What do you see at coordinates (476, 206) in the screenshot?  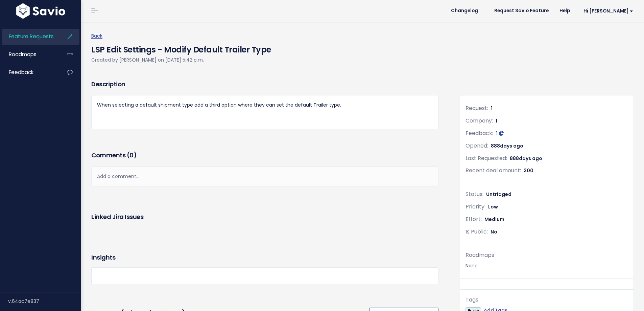 I see `span: Priority:` at bounding box center [476, 206].